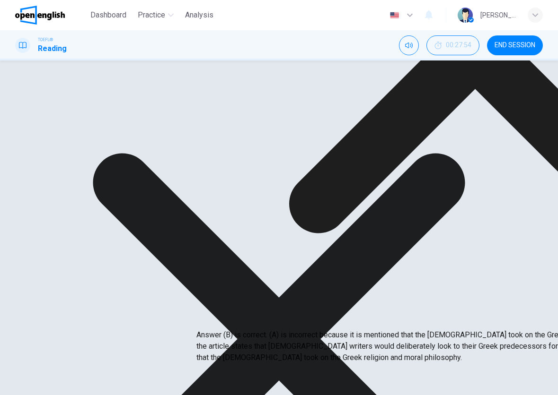 The image size is (558, 395). I want to click on span: Practice, so click(151, 15).